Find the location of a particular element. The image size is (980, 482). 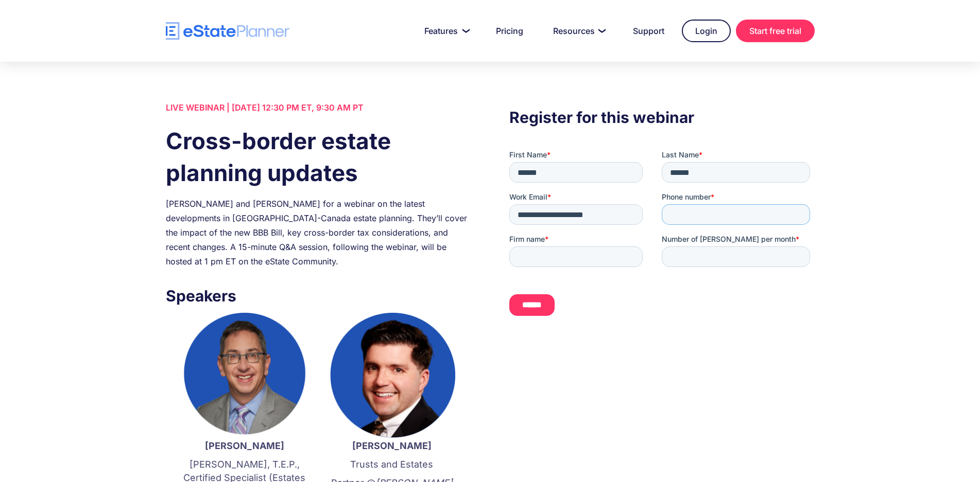

h1: Cross-border estate planning updates is located at coordinates (318, 157).